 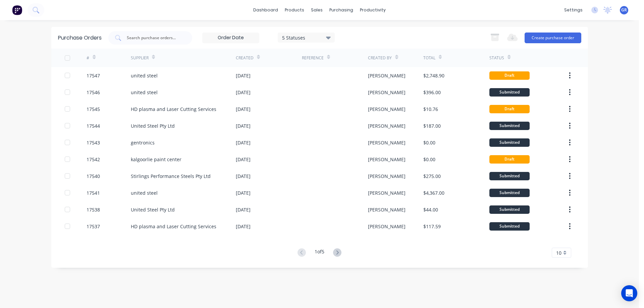 What do you see at coordinates (380, 58) in the screenshot?
I see `div: Created By` at bounding box center [380, 58].